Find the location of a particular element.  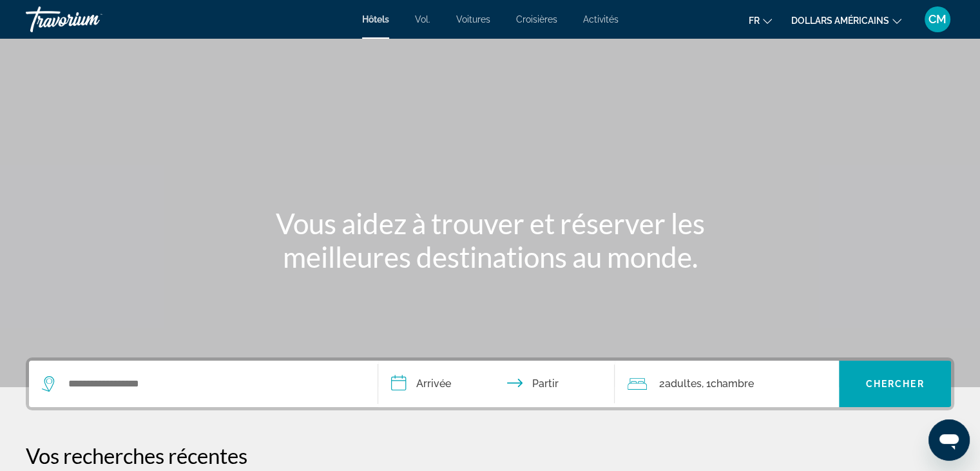

font: Hôtels is located at coordinates (375, 19).